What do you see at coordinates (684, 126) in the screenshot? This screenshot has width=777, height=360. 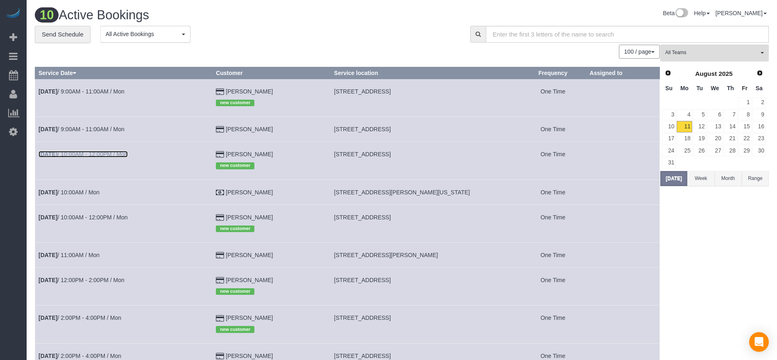 I see `a: 11` at bounding box center [684, 126].